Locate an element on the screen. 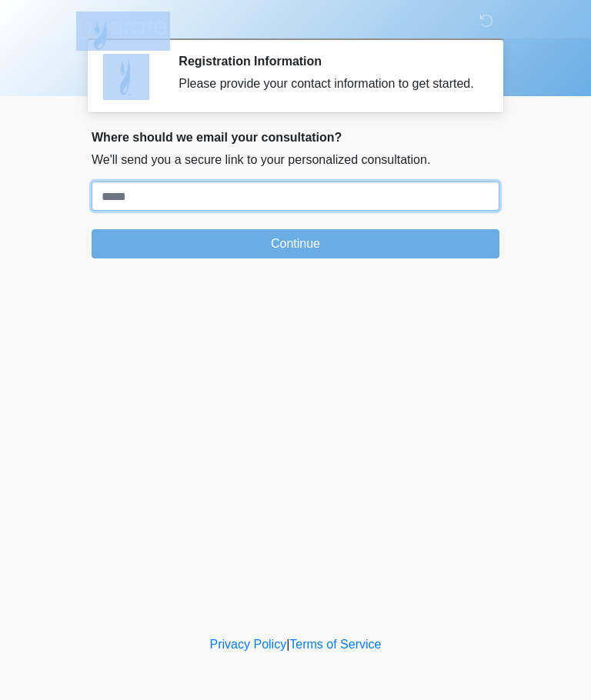 Image resolution: width=591 pixels, height=700 pixels. div: Please provide your contact information to get started. is located at coordinates (327, 84).